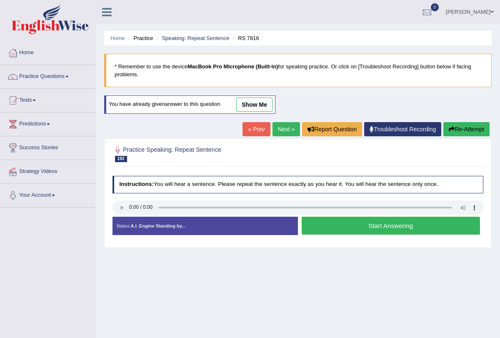  I want to click on div: You have already given answer to this question, so click(190, 105).